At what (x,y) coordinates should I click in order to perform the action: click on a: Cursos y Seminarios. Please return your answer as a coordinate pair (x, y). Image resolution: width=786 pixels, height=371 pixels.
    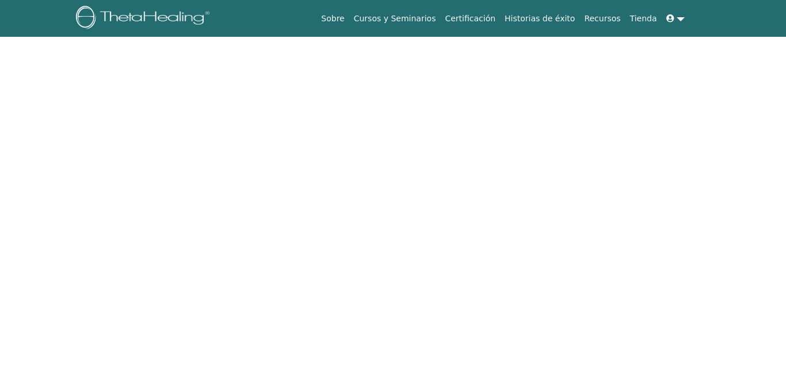
    Looking at the image, I should click on (395, 18).